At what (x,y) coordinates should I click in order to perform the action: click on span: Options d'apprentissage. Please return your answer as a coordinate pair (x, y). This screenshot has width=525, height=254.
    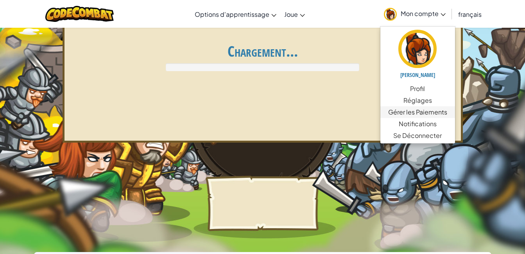
    Looking at the image, I should click on (232, 14).